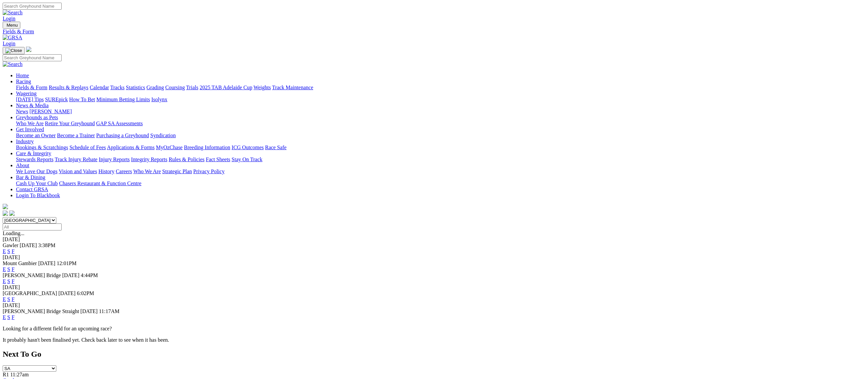  I want to click on a: Chasers Restaurant & Function Centre, so click(100, 183).